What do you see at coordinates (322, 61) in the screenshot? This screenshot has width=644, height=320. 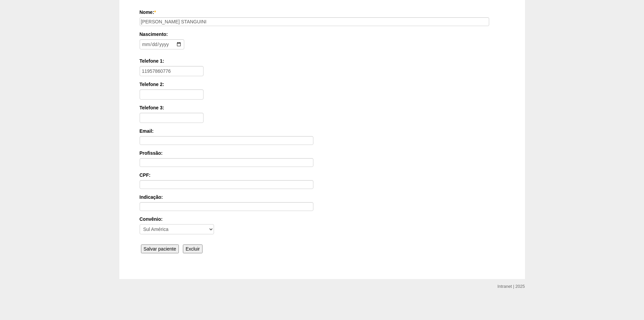 I see `label: Telefone 1:` at bounding box center [322, 61].